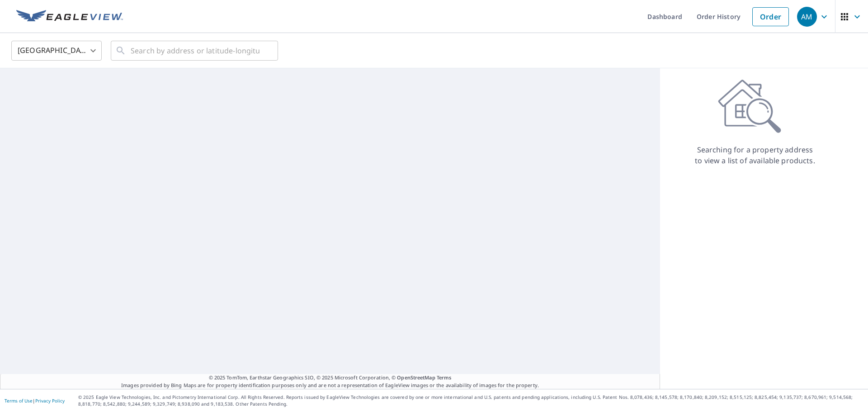 This screenshot has height=412, width=868. I want to click on input: Search by address or latitude-longitude, so click(195, 51).